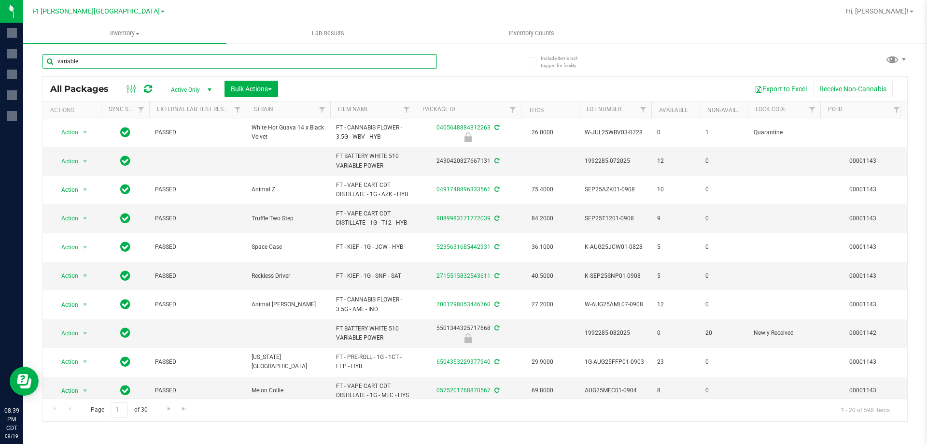  Describe the element at coordinates (251, 89) in the screenshot. I see `span: Bulk Actions` at that location.